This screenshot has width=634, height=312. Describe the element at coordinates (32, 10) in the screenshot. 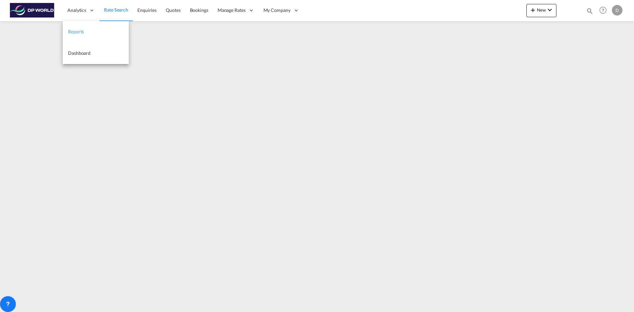

I see `img: c08ca190194411f088ed0f3ba295208c.png` at that location.